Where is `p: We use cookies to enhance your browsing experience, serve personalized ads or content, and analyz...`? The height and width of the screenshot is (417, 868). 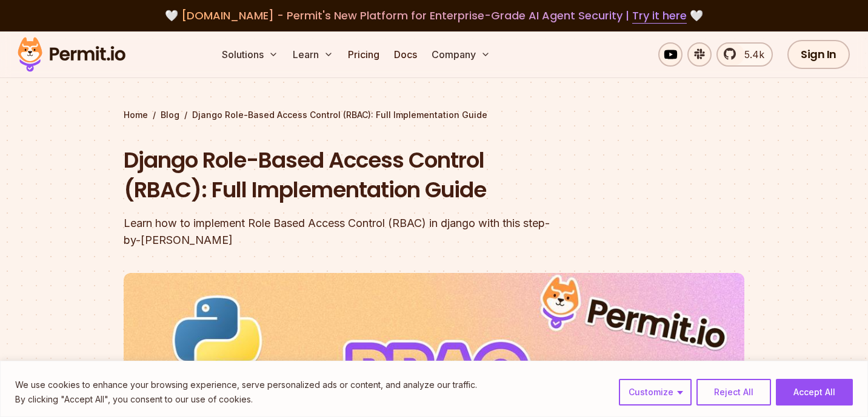 p: We use cookies to enhance your browsing experience, serve personalized ads or content, and analyz... is located at coordinates (246, 385).